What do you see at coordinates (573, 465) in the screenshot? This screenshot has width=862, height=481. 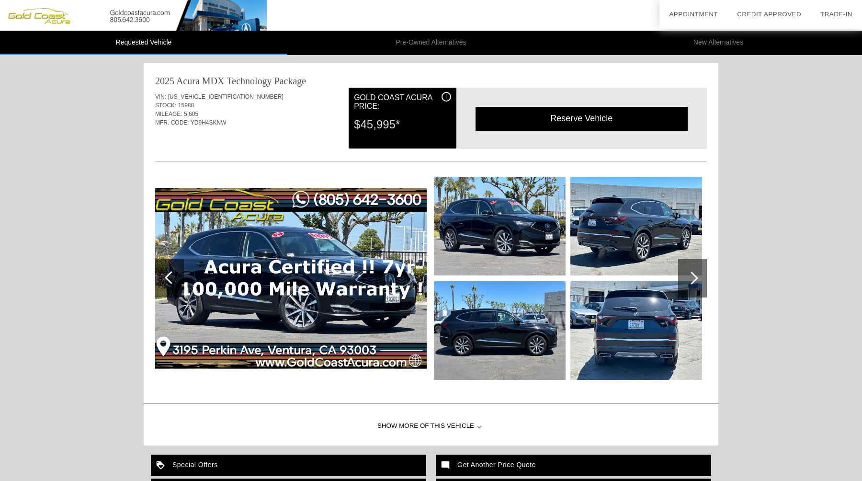 I see `div: Get Another Price Quote` at bounding box center [573, 465].